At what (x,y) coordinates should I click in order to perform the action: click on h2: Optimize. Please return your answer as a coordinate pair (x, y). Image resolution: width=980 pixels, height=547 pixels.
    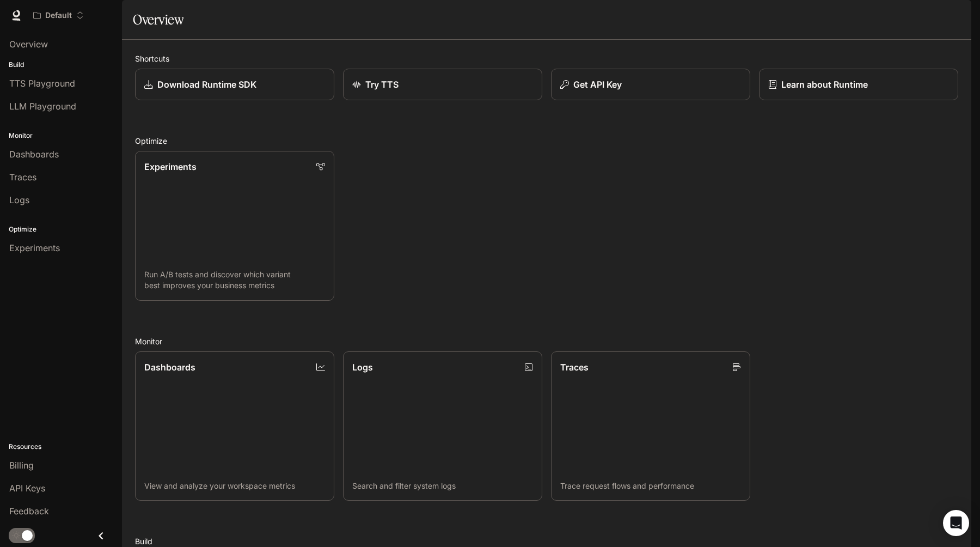
    Looking at the image, I should click on (547, 141).